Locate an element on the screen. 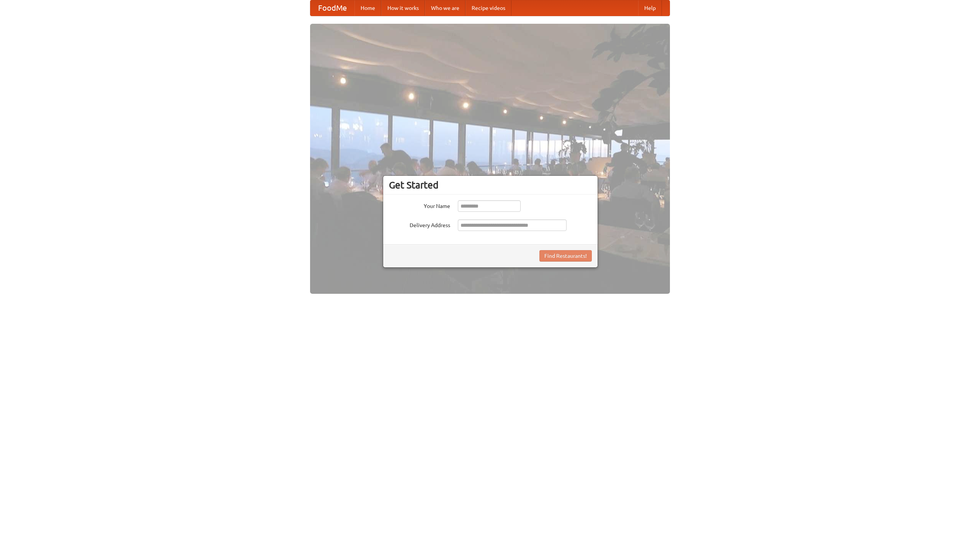 Image resolution: width=980 pixels, height=542 pixels. a: Home is located at coordinates (368, 8).